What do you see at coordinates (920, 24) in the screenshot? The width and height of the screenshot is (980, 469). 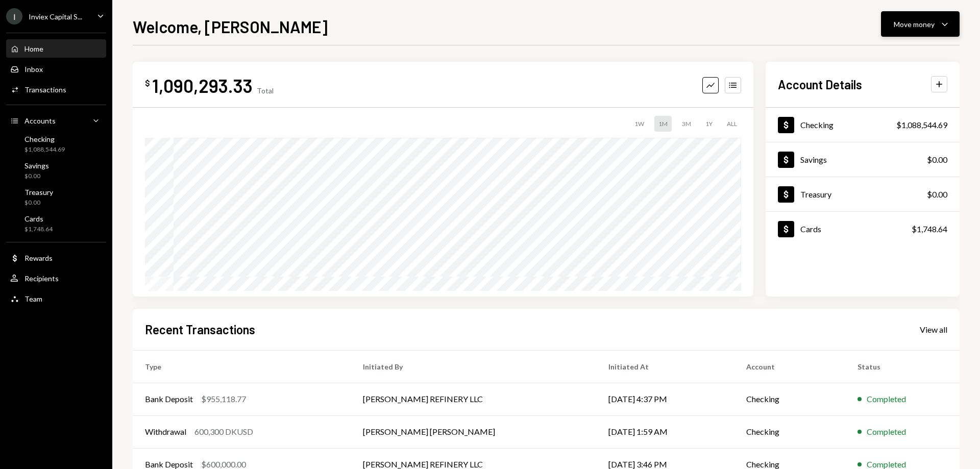 I see `button: Move money` at bounding box center [920, 24].